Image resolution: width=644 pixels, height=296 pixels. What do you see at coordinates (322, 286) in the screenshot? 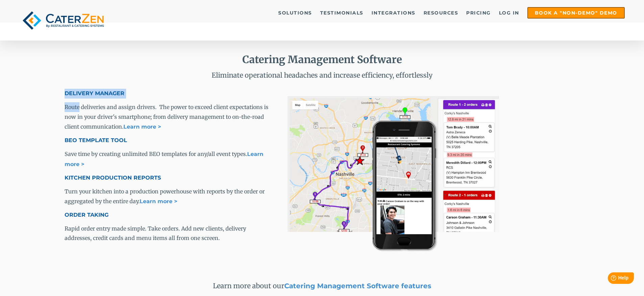
I see `span: Learn more about our` at bounding box center [322, 286].